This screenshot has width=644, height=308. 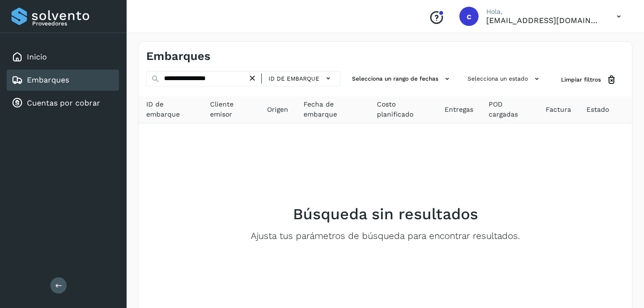 I want to click on div: Cuentas por cobrar, so click(x=63, y=103).